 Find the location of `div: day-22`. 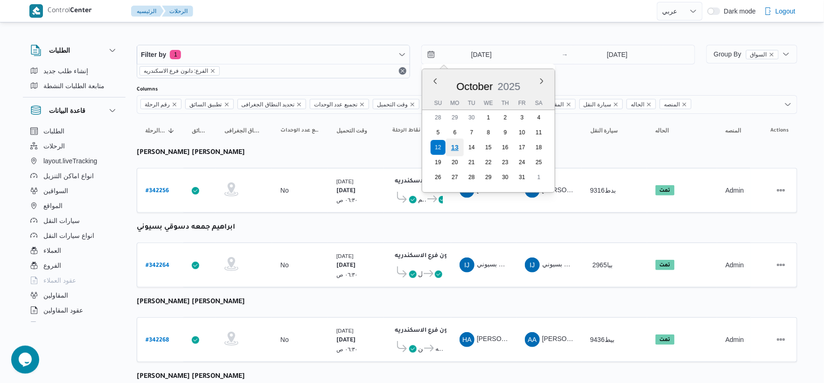

div: day-22 is located at coordinates (489, 162).